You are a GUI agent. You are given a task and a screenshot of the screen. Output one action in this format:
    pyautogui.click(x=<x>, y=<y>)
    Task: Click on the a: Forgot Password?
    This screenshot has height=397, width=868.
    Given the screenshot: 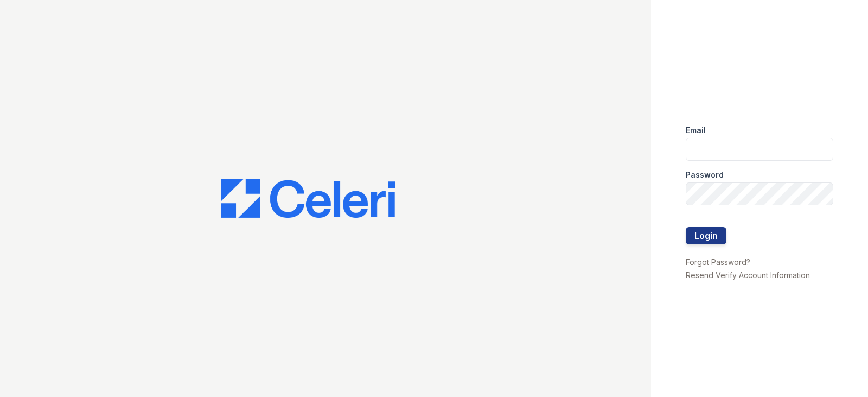 What is the action you would take?
    pyautogui.click(x=717, y=262)
    